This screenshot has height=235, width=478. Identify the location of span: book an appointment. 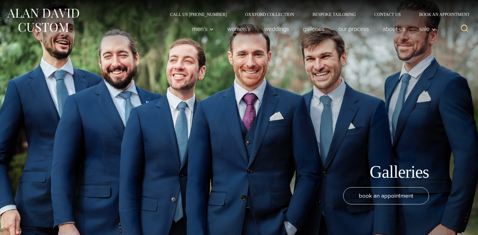
(386, 195).